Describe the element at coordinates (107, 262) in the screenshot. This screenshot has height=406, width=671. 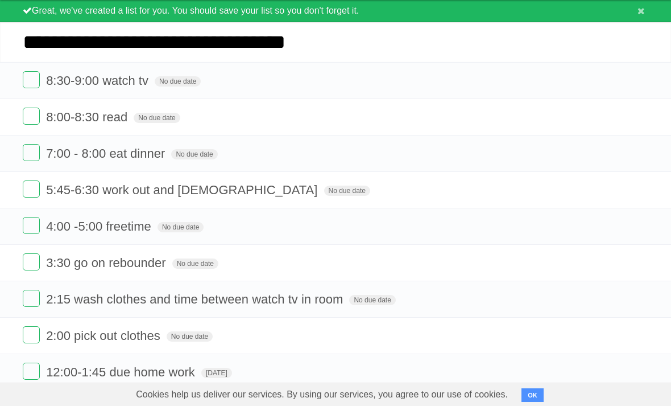
I see `span: 3:30 go on rebounder` at that location.